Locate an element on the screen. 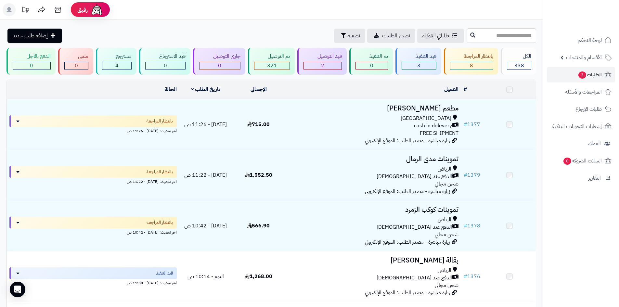 The height and width of the screenshot is (307, 619). span: طلبات الإرجاع is located at coordinates (589, 109).